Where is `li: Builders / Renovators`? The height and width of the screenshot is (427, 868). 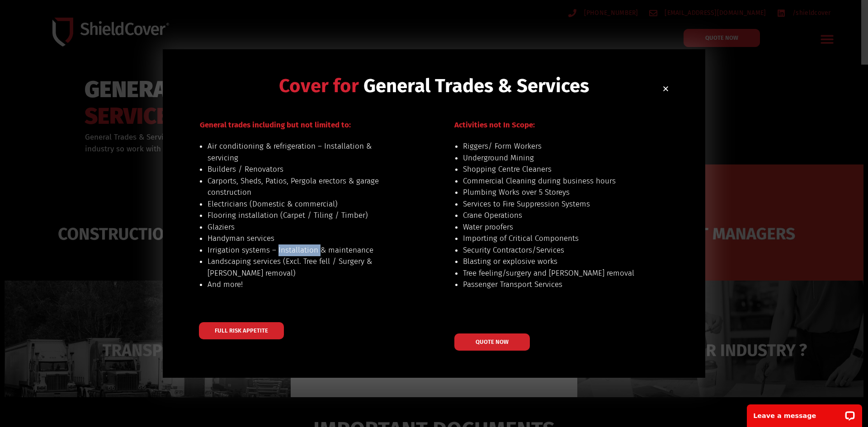 li: Builders / Renovators is located at coordinates (301, 170).